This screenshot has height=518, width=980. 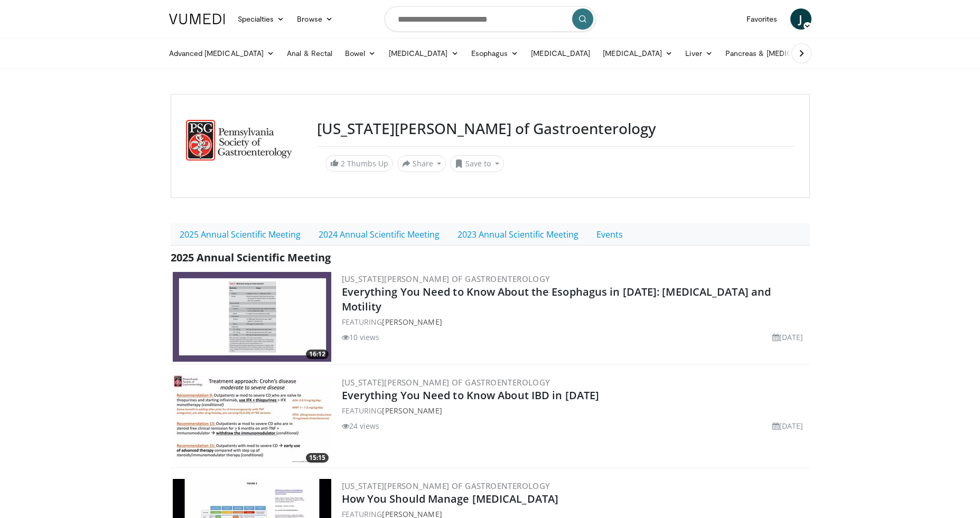 What do you see at coordinates (360, 53) in the screenshot?
I see `a: Bowel` at bounding box center [360, 53].